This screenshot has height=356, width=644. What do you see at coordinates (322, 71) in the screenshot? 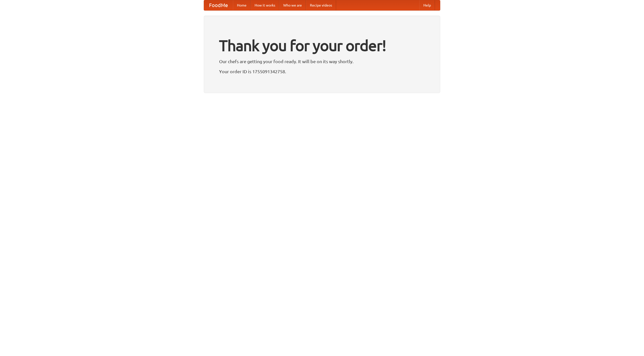
I see `p: Your order ID is 1755091342758.` at bounding box center [322, 71].